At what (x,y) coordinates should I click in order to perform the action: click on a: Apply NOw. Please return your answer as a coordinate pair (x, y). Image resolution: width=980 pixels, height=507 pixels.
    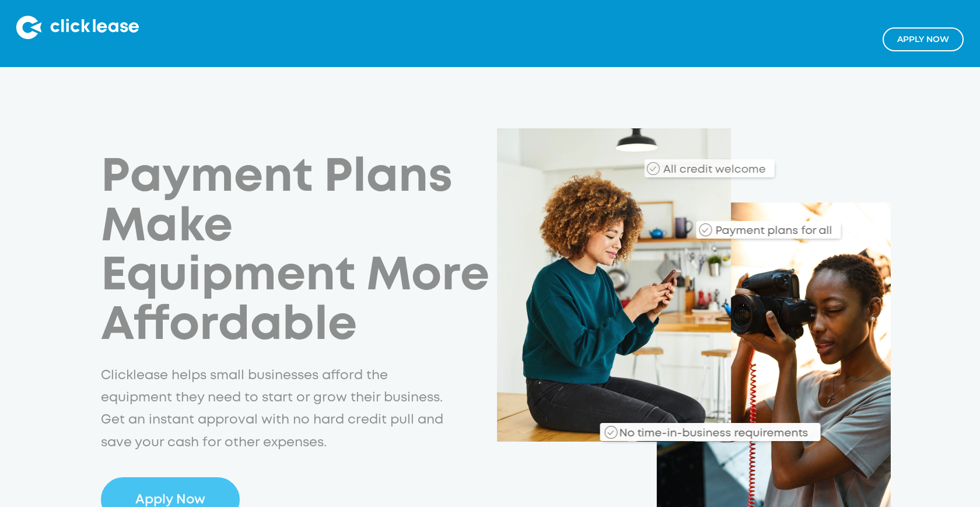
    Looking at the image, I should click on (923, 39).